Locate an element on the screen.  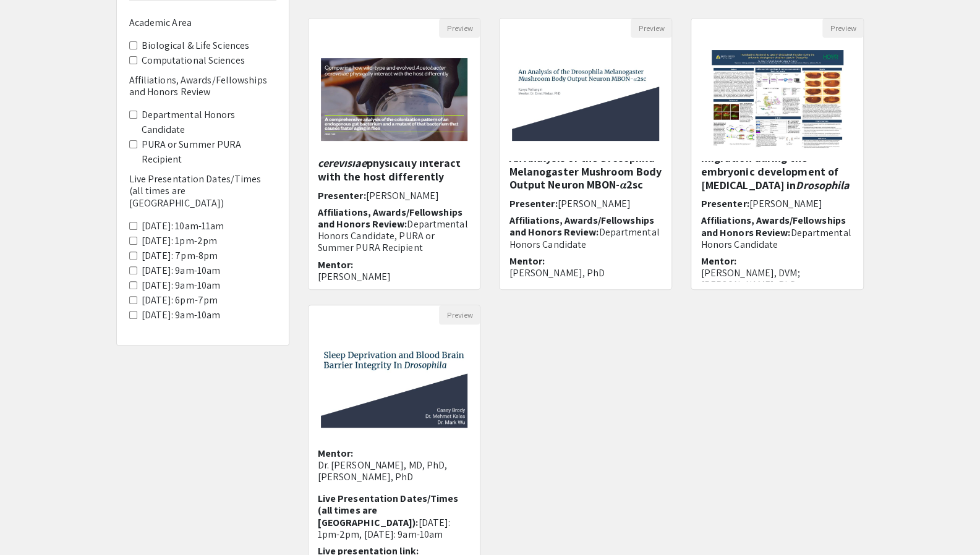
label: Departmental Honors Candidate is located at coordinates (209, 122).